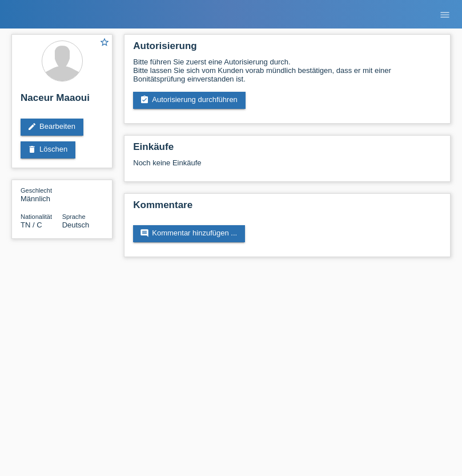 This screenshot has width=462, height=476. What do you see at coordinates (32, 127) in the screenshot?
I see `i: edit` at bounding box center [32, 127].